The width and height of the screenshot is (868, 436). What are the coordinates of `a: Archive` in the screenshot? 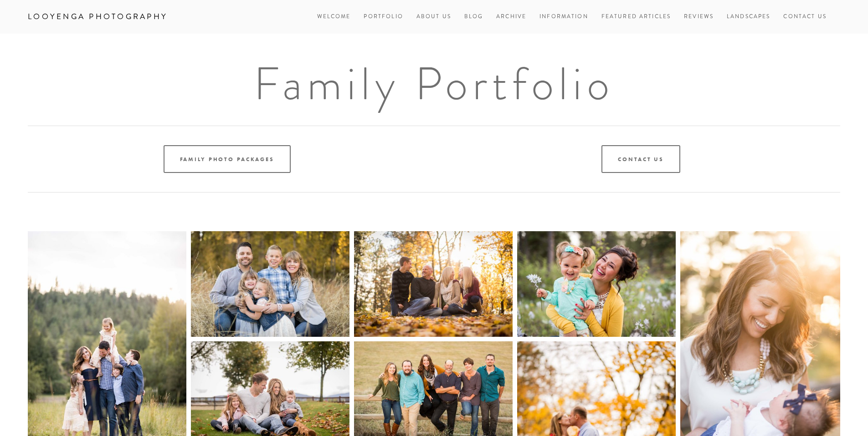 It's located at (512, 16).